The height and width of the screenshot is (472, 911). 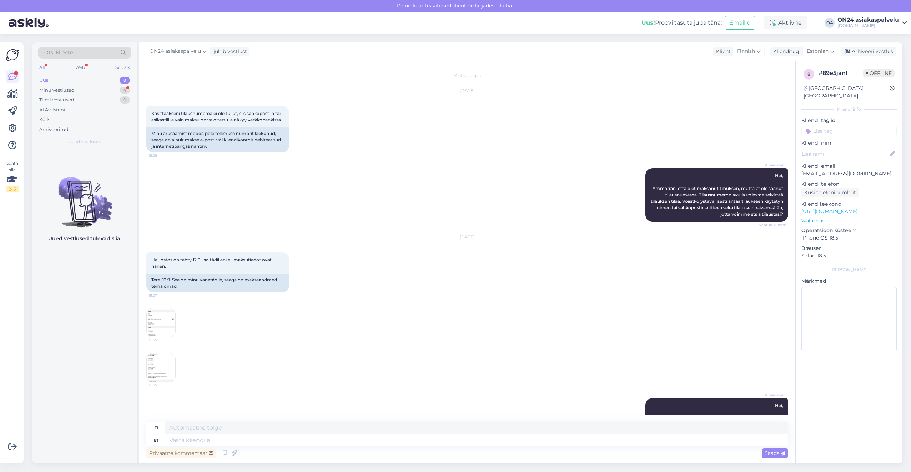 What do you see at coordinates (849, 143) in the screenshot?
I see `p: Kliendi nimi` at bounding box center [849, 143].